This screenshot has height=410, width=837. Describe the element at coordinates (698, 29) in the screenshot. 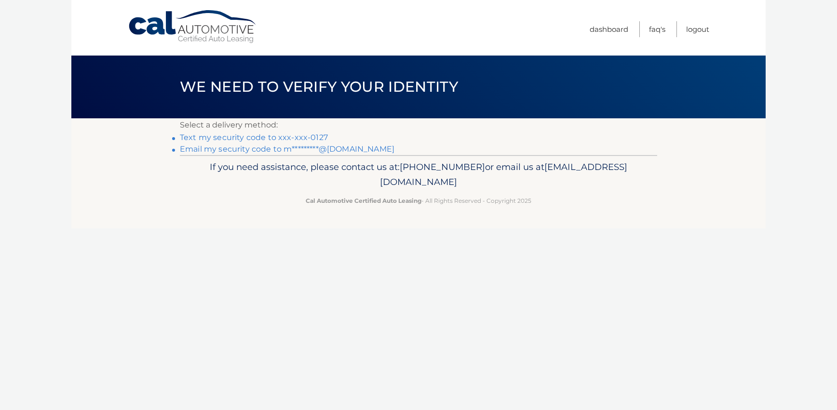

I see `a: Logout` at that location.